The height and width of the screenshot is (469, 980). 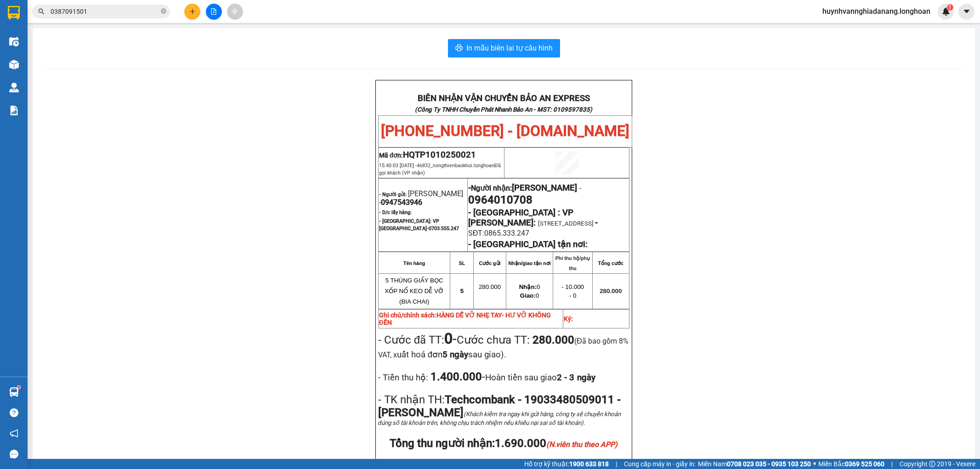 I want to click on strong: 5 ngày, so click(x=455, y=355).